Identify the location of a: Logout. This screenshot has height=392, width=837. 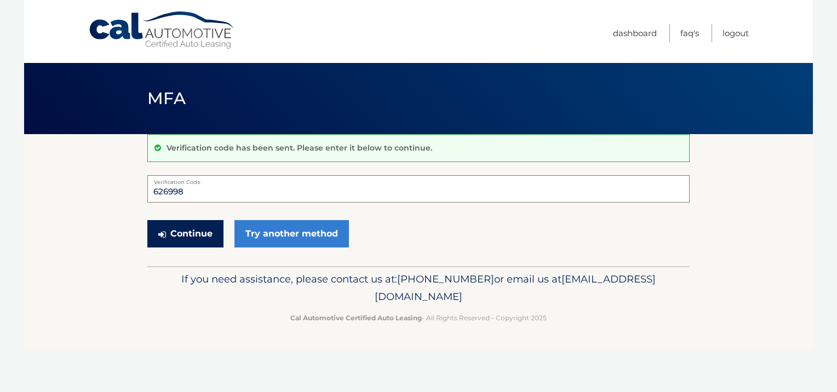
(736, 33).